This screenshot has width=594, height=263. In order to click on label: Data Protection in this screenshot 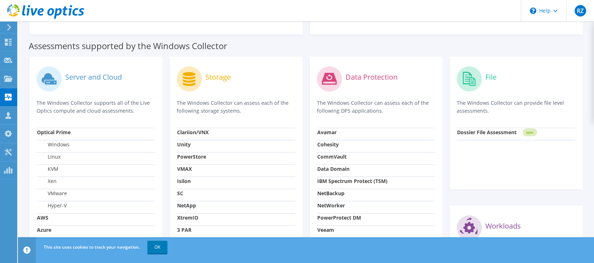, I will do `click(371, 77)`.